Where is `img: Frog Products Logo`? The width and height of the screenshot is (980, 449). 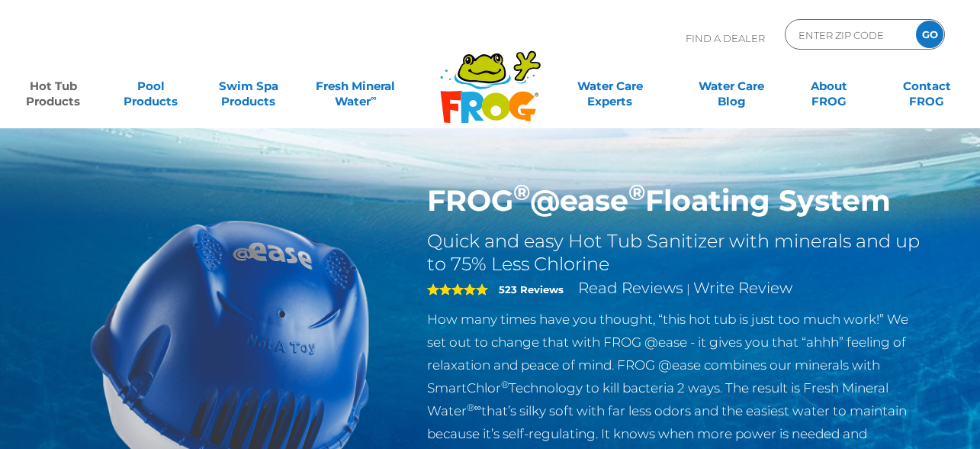 img: Frog Products Logo is located at coordinates (490, 77).